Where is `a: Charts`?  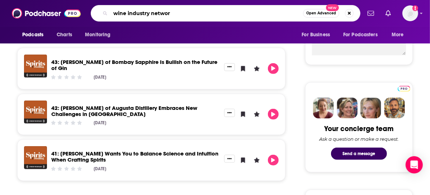
a: Charts is located at coordinates (64, 35).